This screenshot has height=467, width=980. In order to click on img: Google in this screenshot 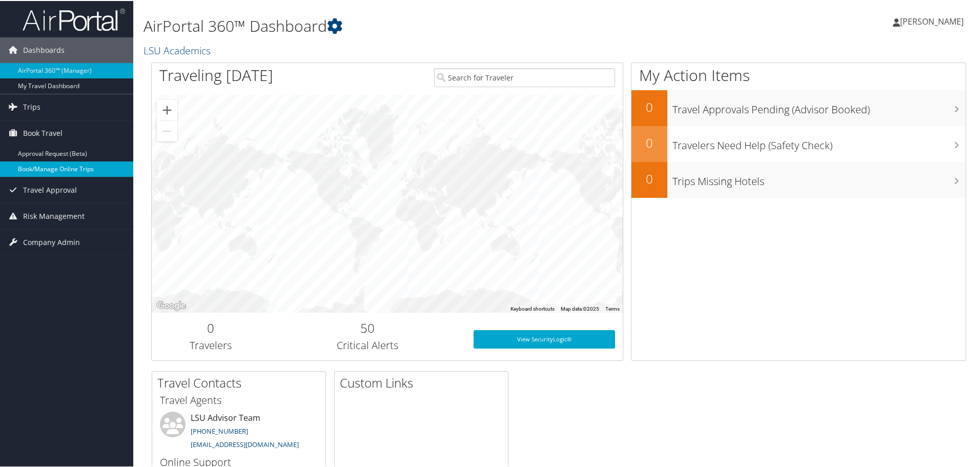, I will do `click(171, 305)`.